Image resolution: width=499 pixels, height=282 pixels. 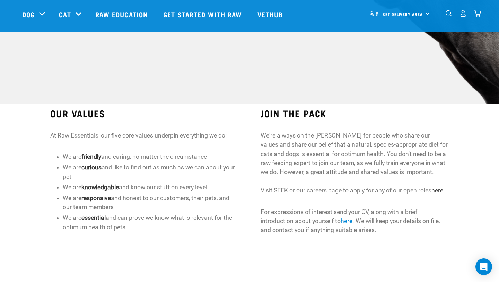 I want to click on p: For expressions of interest send your CV, along with a brief introduction about yourself to . We ..., so click(x=355, y=221).